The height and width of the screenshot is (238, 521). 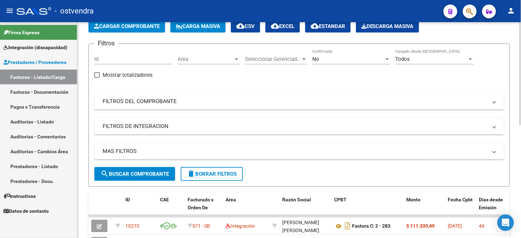 What do you see at coordinates (299, 101) in the screenshot?
I see `mat-expansion-panel-header: FILTROS DEL COMPROBANTE` at bounding box center [299, 101].